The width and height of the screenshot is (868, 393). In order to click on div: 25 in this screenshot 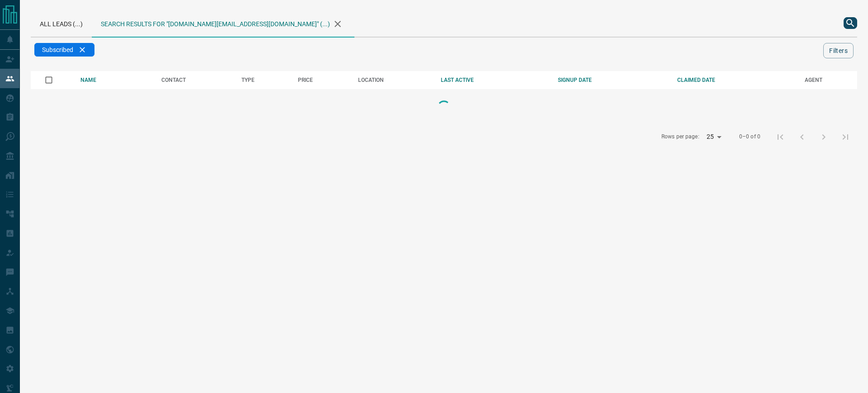, I will do `click(714, 137)`.